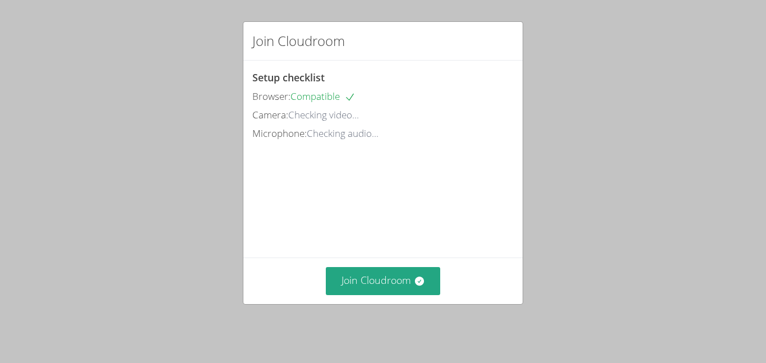 This screenshot has height=363, width=766. What do you see at coordinates (324, 114) in the screenshot?
I see `span: Checking video...` at bounding box center [324, 114].